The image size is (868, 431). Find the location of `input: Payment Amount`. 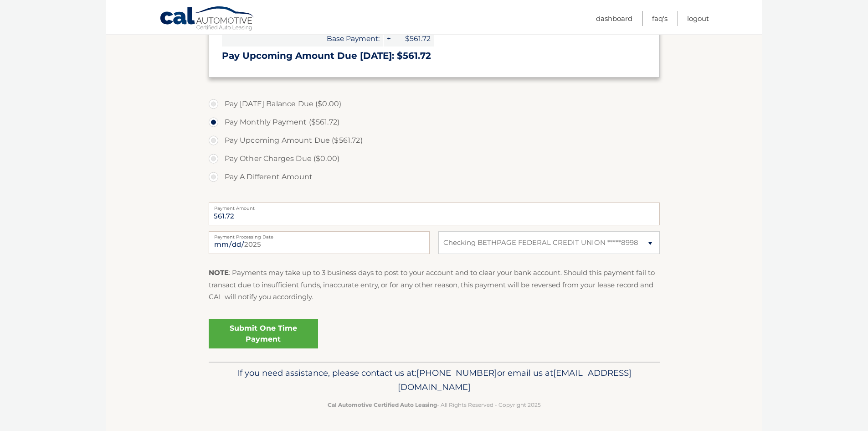

input: Payment Amount is located at coordinates (434, 214).